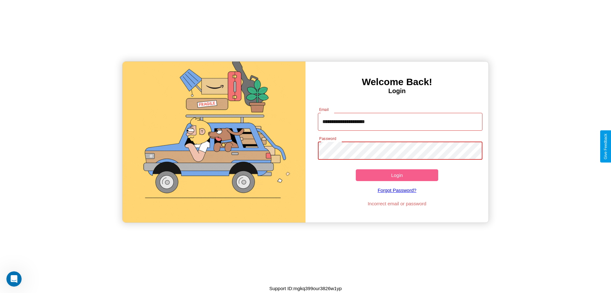 Image resolution: width=611 pixels, height=293 pixels. I want to click on a: Forgot Password?, so click(397, 190).